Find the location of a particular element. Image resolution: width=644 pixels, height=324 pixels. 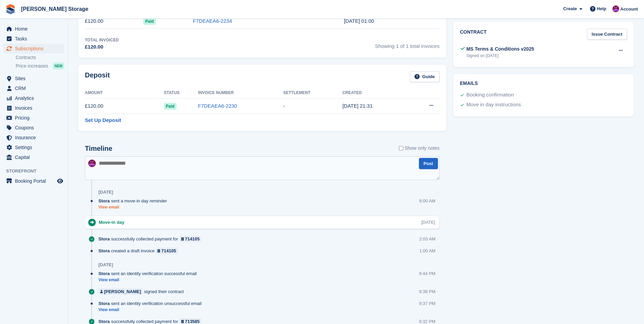

div: created a draft invoice is located at coordinates (140, 250).